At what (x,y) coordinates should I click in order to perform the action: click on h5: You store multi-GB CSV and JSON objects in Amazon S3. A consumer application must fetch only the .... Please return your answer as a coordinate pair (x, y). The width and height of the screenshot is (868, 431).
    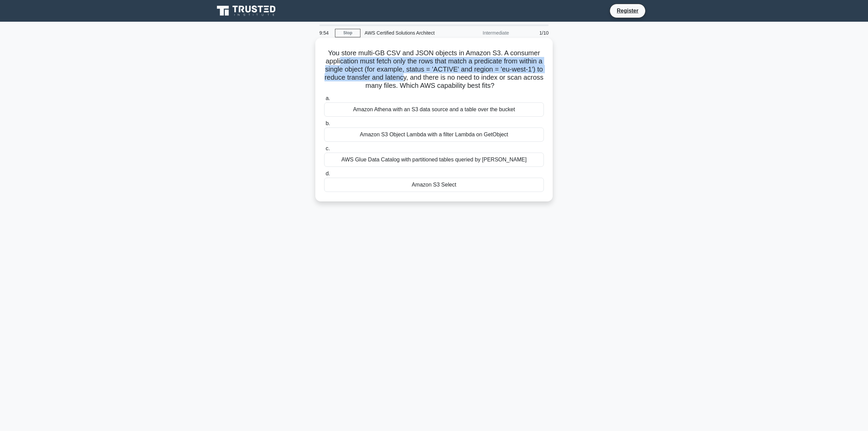
    Looking at the image, I should click on (434, 69).